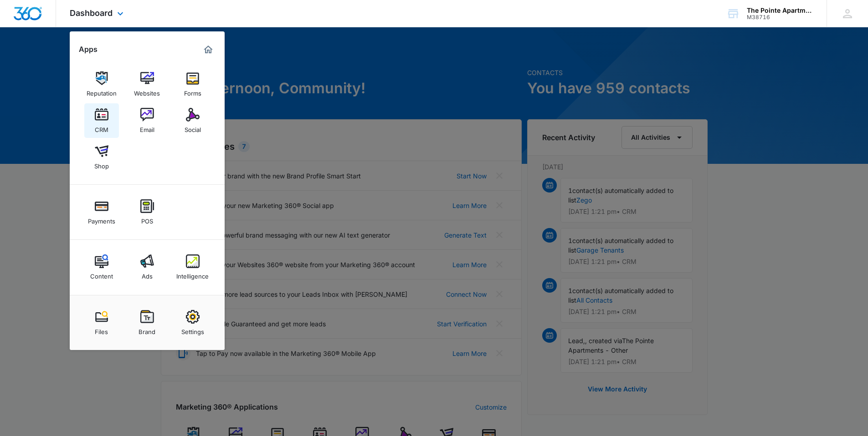 This screenshot has height=436, width=868. I want to click on div: POS, so click(147, 219).